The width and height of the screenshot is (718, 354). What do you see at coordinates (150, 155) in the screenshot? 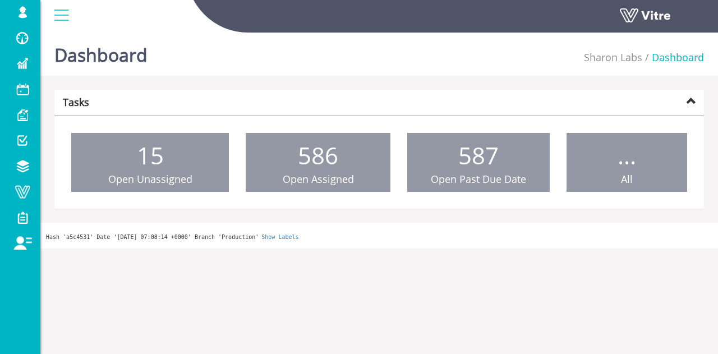
I see `span: 15` at bounding box center [150, 155].